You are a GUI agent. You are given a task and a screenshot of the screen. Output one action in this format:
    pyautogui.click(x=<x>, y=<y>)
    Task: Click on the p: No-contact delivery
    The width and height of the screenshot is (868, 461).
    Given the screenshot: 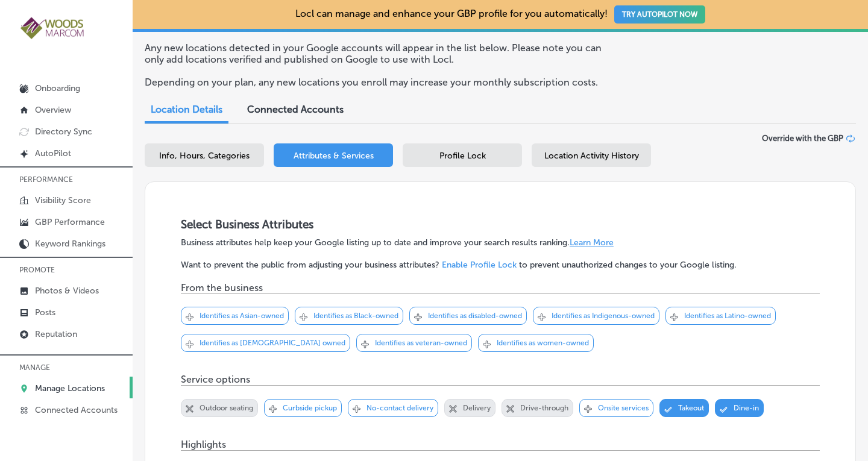 What is the action you would take?
    pyautogui.click(x=400, y=408)
    